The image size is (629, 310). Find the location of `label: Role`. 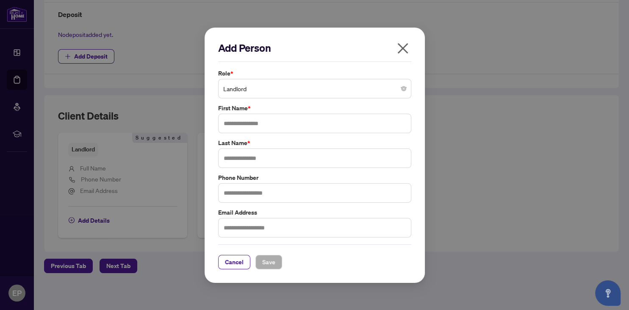

label: Role is located at coordinates (315, 73).